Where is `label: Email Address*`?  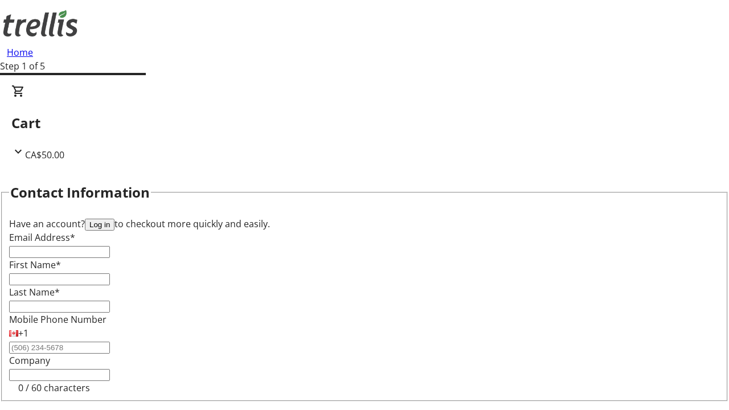
label: Email Address* is located at coordinates (42, 237).